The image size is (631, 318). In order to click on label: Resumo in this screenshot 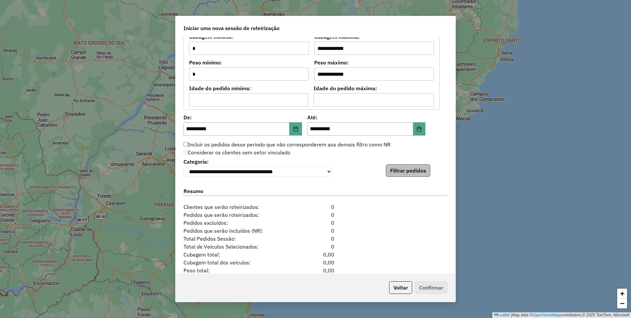, I will do `click(316, 191)`.